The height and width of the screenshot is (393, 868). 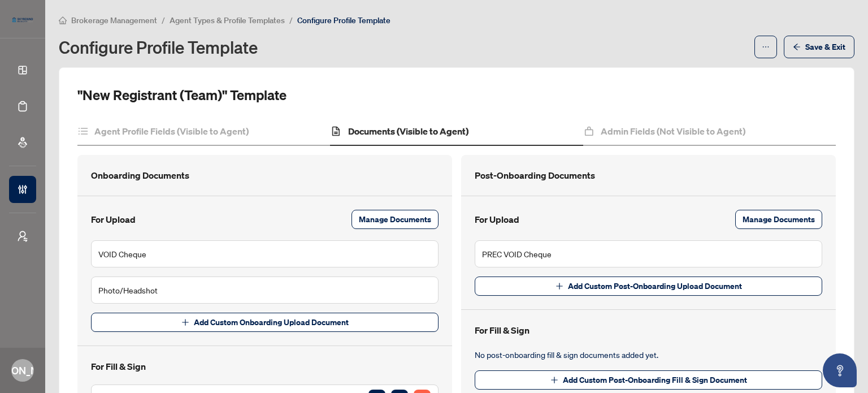 I want to click on span: Agent Types & Profile Templates, so click(x=227, y=20).